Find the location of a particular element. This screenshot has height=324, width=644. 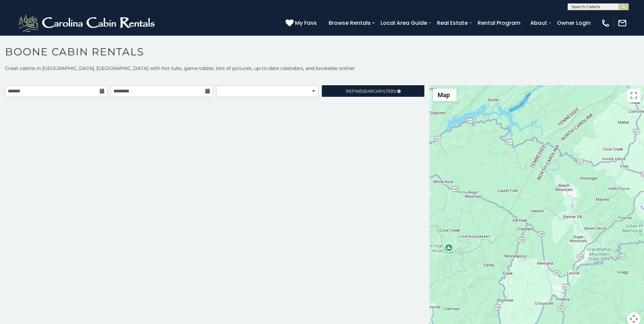

a: Rental Program is located at coordinates (499, 23).